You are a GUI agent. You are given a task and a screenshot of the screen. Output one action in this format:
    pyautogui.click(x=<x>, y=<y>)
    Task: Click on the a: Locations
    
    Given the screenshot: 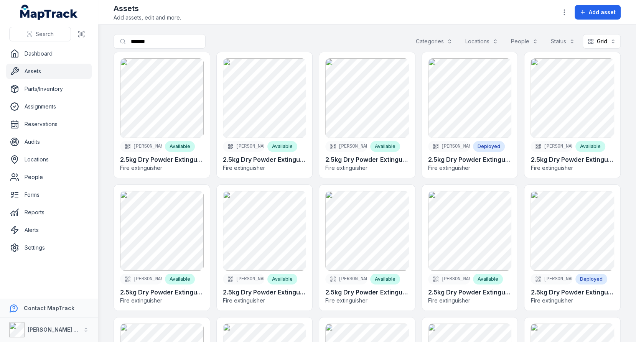 What is the action you would take?
    pyautogui.click(x=49, y=159)
    